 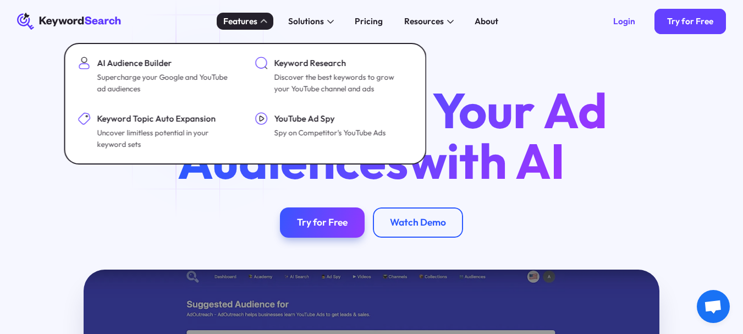 I want to click on div: Keyword Topic Auto Expansion, so click(x=165, y=118).